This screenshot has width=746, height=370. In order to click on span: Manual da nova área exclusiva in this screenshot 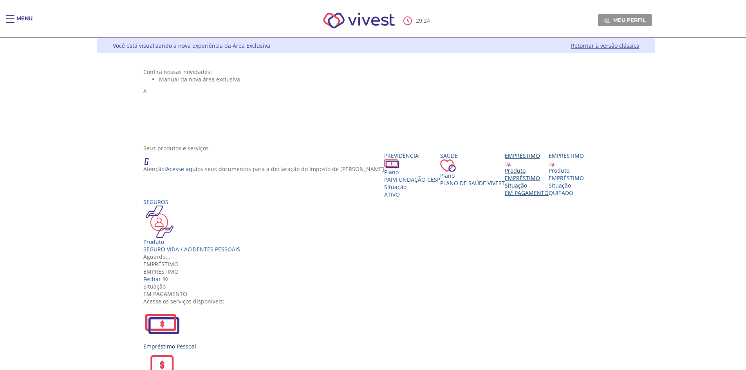, I will do `click(199, 79)`.